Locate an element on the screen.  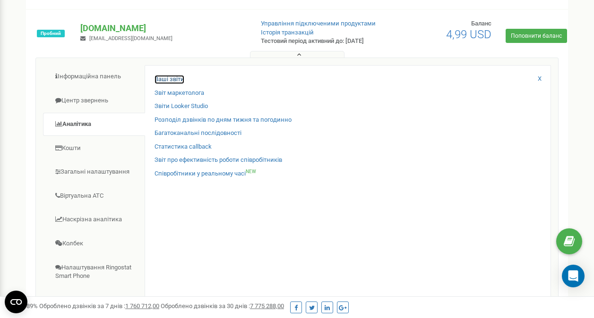
a: Історія транзакцій is located at coordinates (287, 32).